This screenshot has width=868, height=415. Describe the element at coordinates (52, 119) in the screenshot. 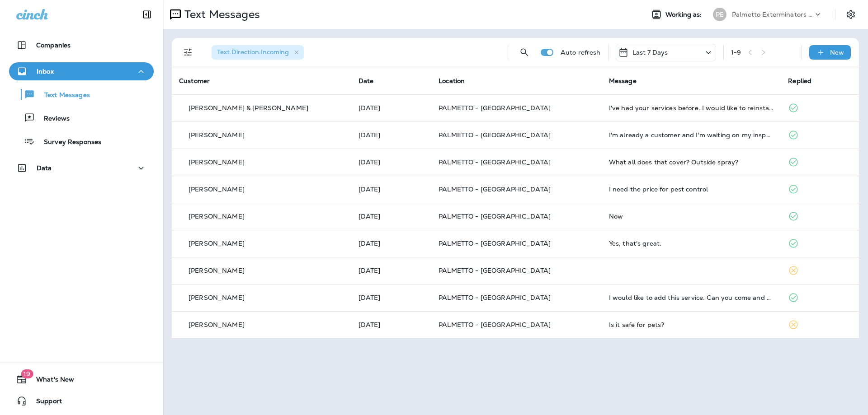

I see `p: Reviews` at that location.